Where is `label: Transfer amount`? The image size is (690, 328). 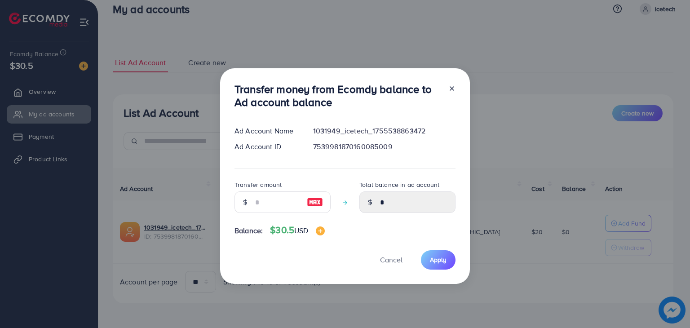
label: Transfer amount is located at coordinates (258, 185).